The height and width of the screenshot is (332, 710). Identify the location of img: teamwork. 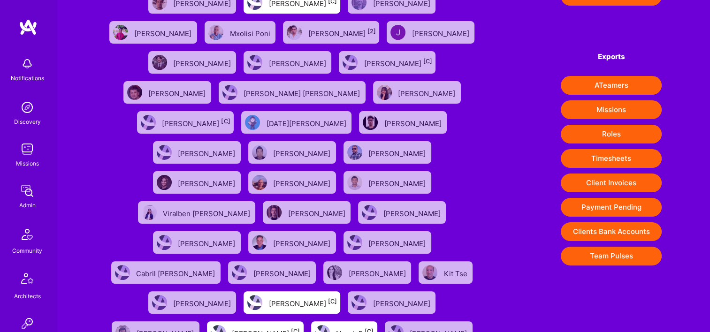
(27, 149).